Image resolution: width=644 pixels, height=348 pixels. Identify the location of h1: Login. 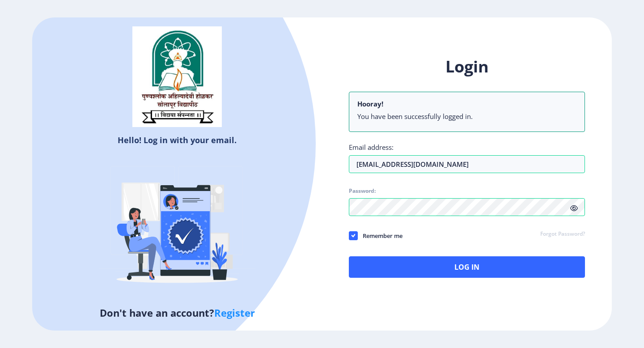
(467, 66).